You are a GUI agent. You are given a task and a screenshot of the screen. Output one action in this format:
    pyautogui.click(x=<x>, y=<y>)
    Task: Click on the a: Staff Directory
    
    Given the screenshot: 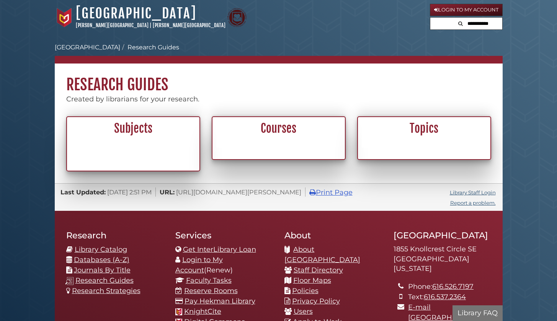 What is the action you would take?
    pyautogui.click(x=318, y=270)
    